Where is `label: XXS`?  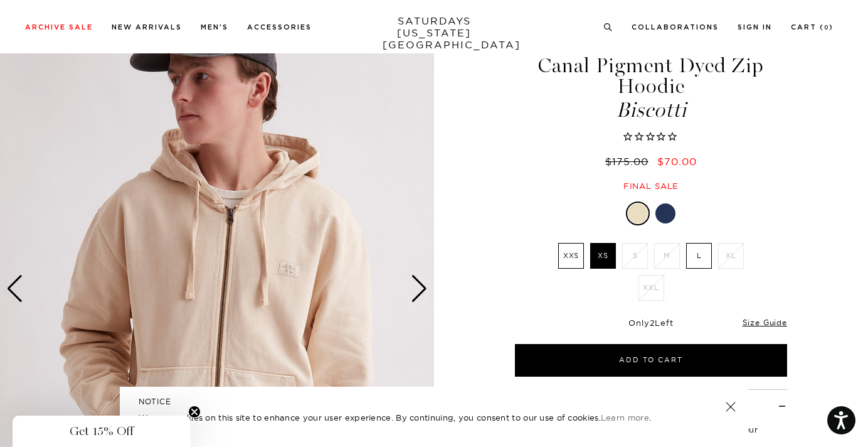 label: XXS is located at coordinates (571, 255).